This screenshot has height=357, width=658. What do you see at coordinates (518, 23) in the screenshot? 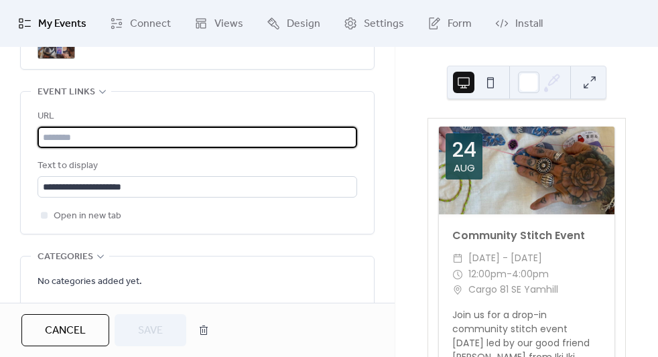
I see `a: Install` at bounding box center [518, 23].